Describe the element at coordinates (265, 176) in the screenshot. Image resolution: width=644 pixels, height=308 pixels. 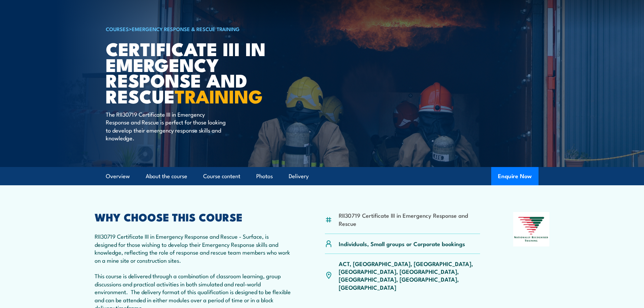
I see `a: Photos` at that location.